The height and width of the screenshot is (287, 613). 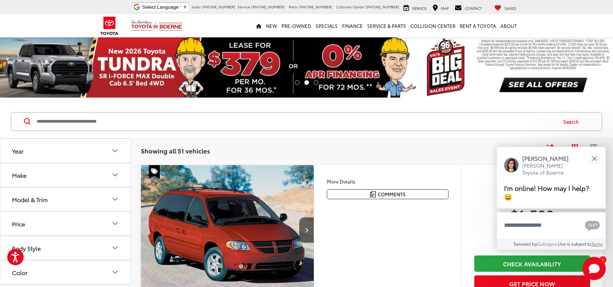 I want to click on span: Sales, so click(x=196, y=7).